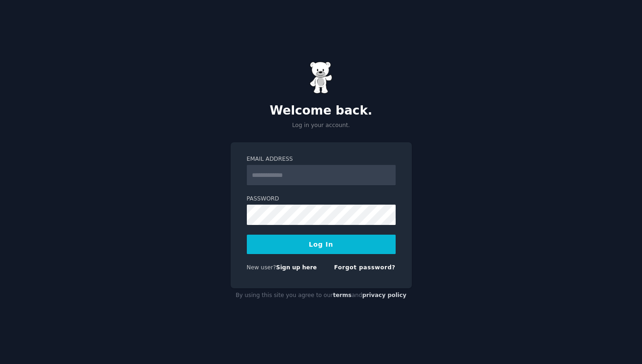  I want to click on h2: Welcome back., so click(321, 111).